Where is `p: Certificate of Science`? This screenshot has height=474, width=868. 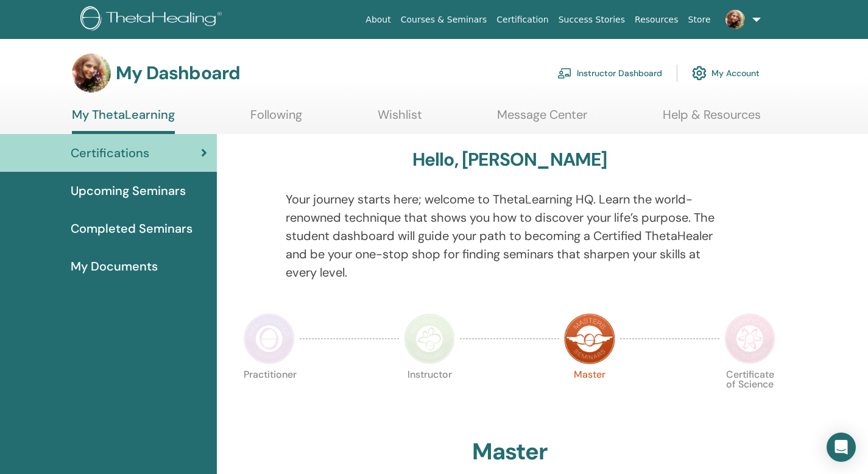 p: Certificate of Science is located at coordinates (750, 396).